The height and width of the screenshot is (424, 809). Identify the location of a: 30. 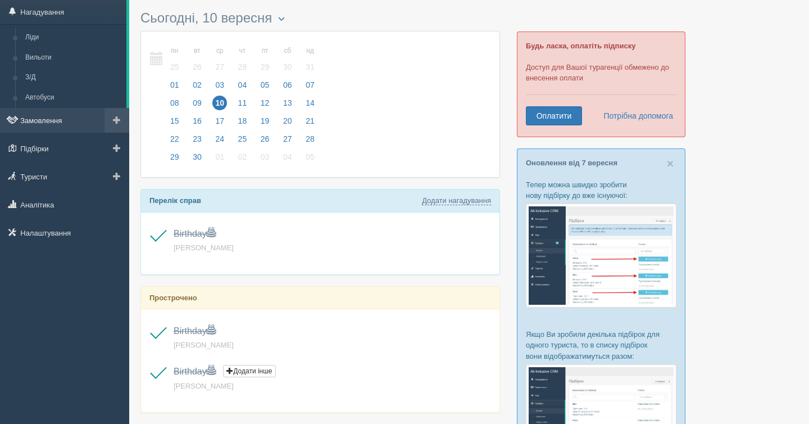
(197, 160).